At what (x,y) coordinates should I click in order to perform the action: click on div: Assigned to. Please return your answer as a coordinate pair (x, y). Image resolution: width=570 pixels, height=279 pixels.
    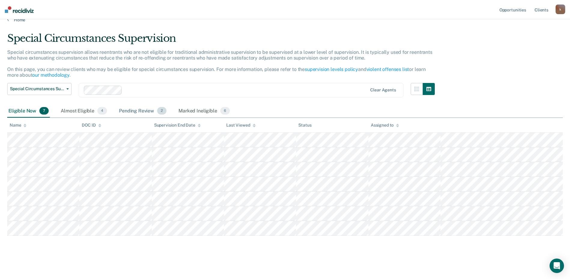
    Looking at the image, I should click on (385, 125).